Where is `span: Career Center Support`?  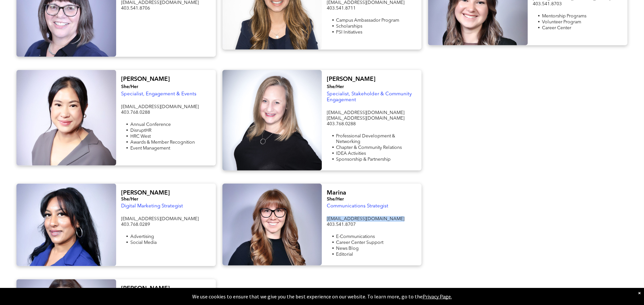 span: Career Center Support is located at coordinates (359, 243).